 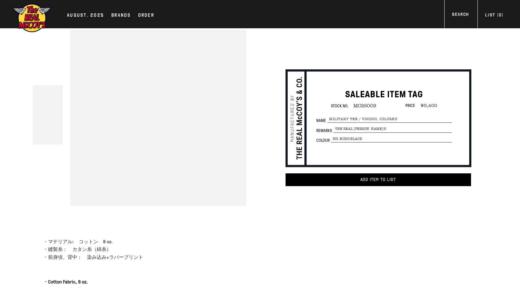 What do you see at coordinates (322, 121) in the screenshot?
I see `span: Name` at bounding box center [322, 121].